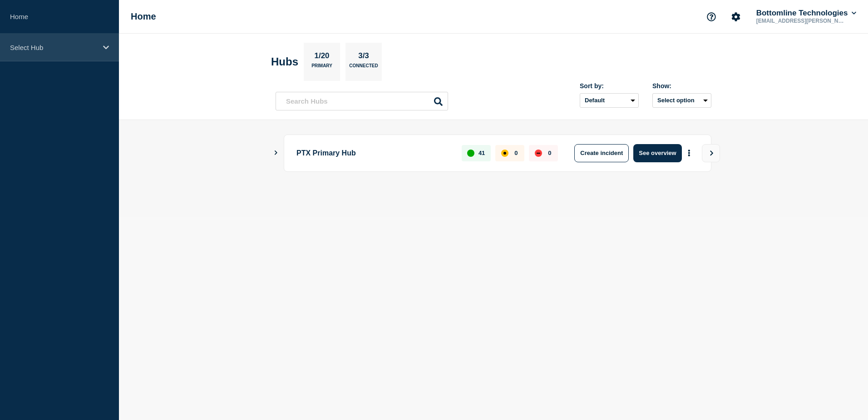 The height and width of the screenshot is (420, 868). Describe the element at coordinates (362, 101) in the screenshot. I see `input: Search Hubs` at that location.